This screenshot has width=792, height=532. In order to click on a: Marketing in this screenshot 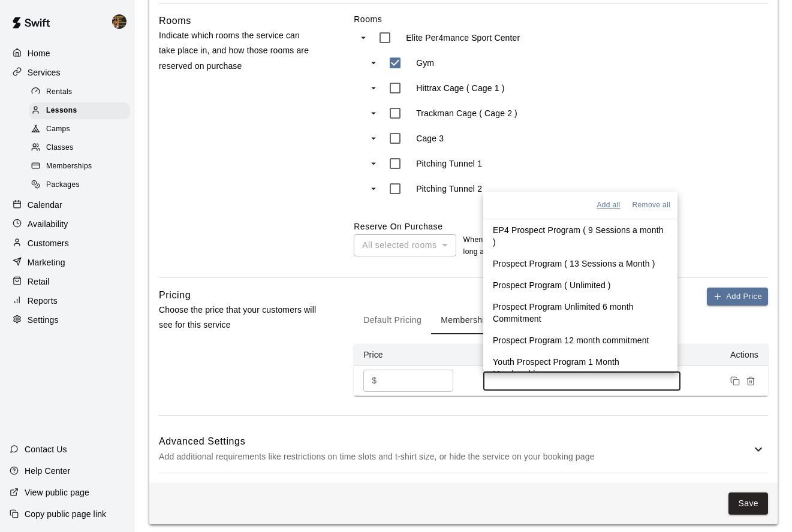, I will do `click(67, 262)`.